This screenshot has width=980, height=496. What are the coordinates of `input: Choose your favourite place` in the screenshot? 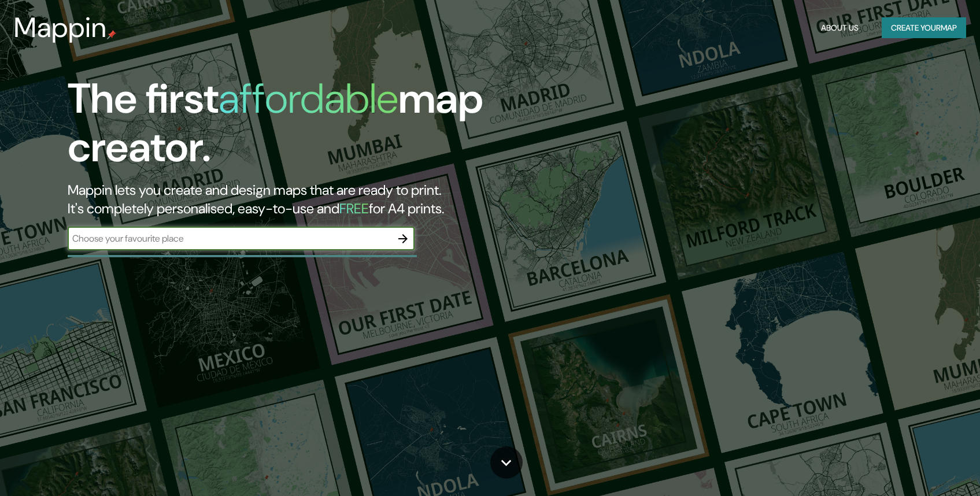 It's located at (229, 239).